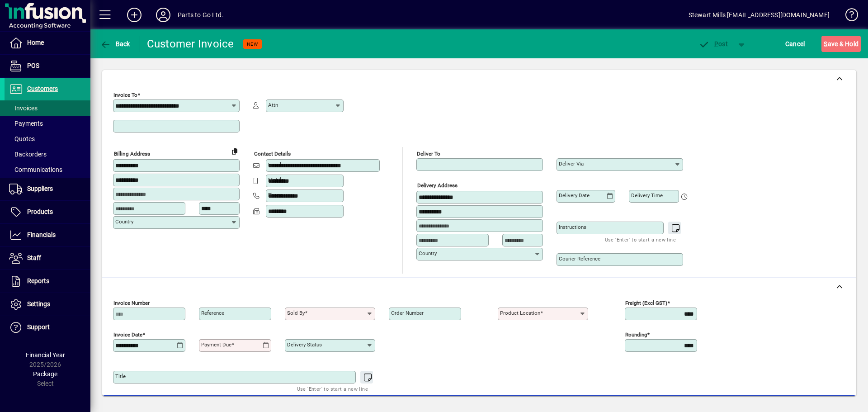 Image resolution: width=868 pixels, height=412 pixels. Describe the element at coordinates (304, 345) in the screenshot. I see `mat-label: Delivery status` at that location.